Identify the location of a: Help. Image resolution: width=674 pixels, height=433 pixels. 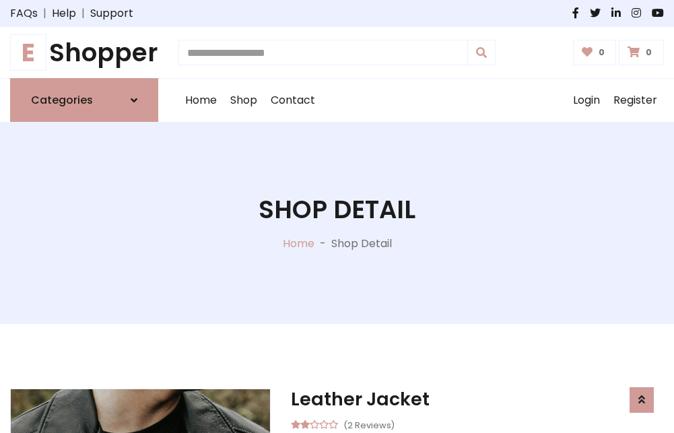
(64, 13).